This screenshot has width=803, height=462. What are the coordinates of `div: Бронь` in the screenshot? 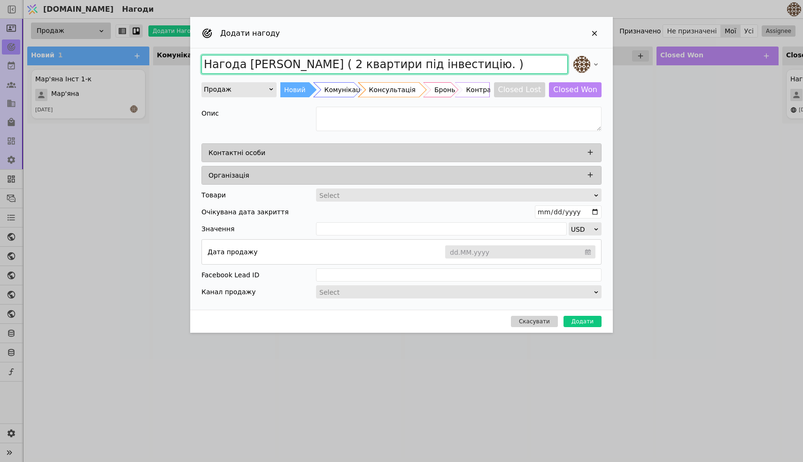 It's located at (445, 90).